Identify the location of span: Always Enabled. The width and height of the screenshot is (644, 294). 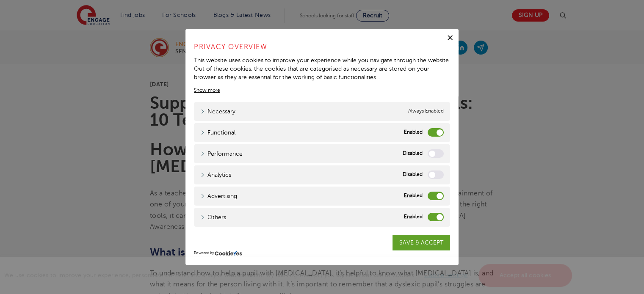
(426, 111).